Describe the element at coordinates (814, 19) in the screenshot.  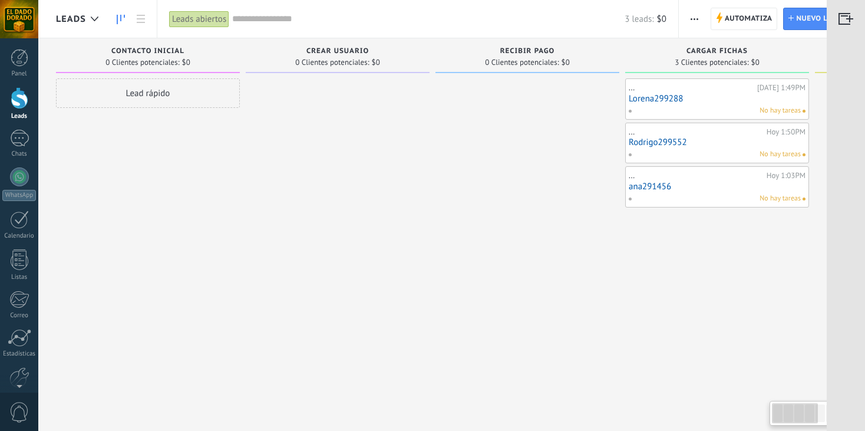
I see `a: Nuevo lead` at that location.